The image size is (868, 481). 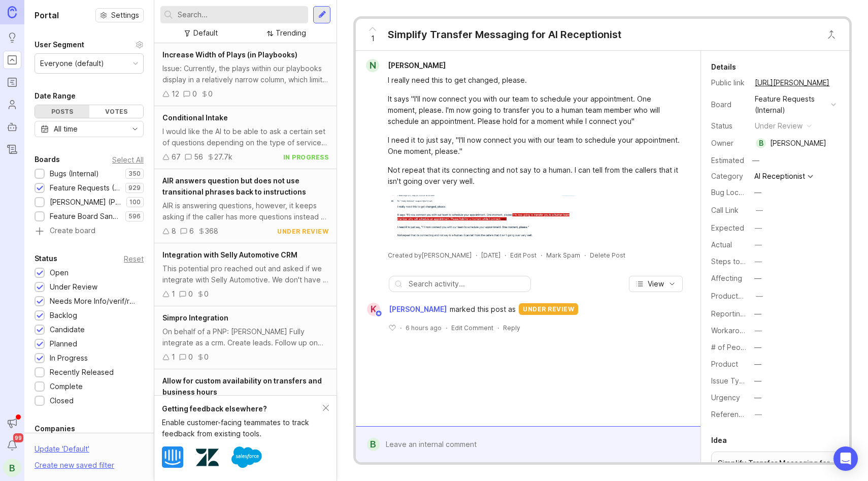 I want to click on div: Issue: Currently, the plays within our playbooks display in a relatively narrow column, which lim..., so click(x=245, y=74).